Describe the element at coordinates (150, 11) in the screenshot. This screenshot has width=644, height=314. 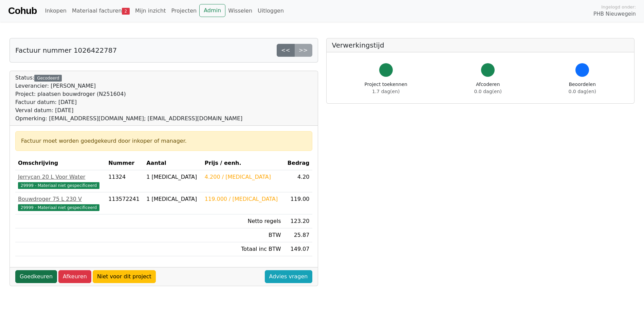
I see `a: Mijn inzicht` at that location.